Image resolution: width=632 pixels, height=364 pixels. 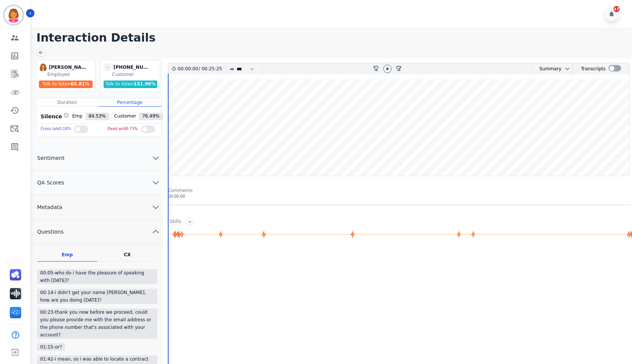 I want to click on div: Customer, so click(x=135, y=75).